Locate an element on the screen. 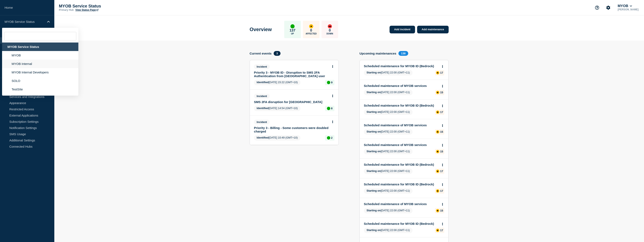 The height and width of the screenshot is (242, 644). button: Support is located at coordinates (597, 8).